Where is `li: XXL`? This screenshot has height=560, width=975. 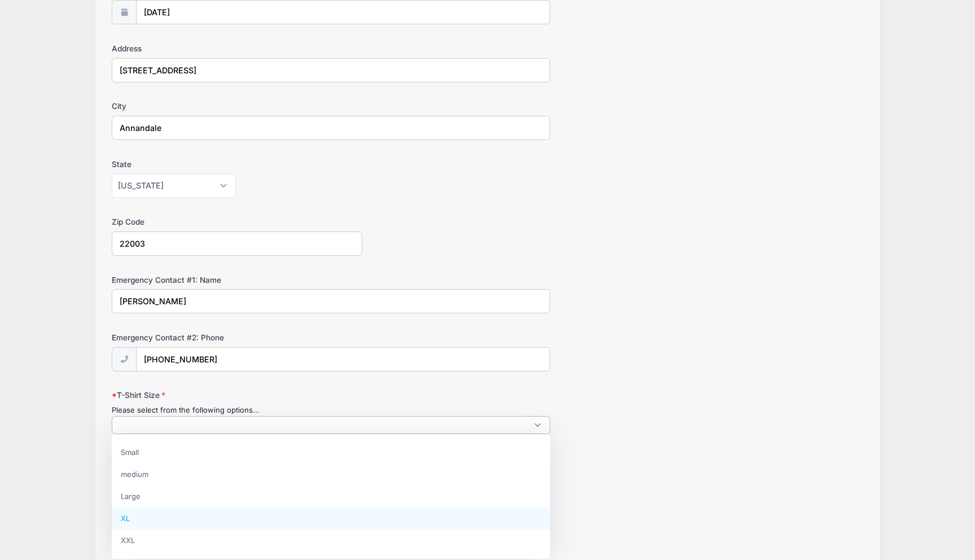
li: XXL is located at coordinates (331, 540).